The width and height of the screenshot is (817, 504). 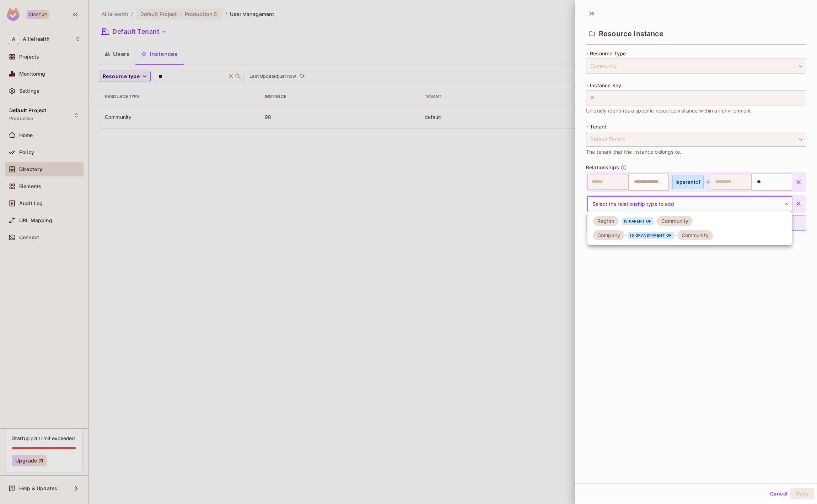 What do you see at coordinates (637, 221) in the screenshot?
I see `div: is parent of` at bounding box center [637, 221].